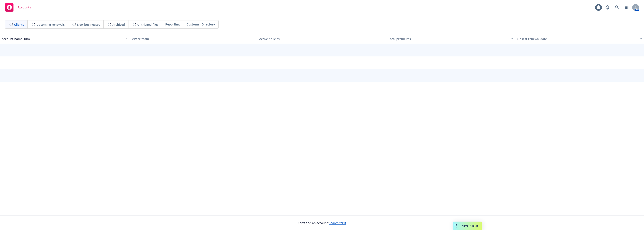 This screenshot has height=230, width=644. Describe the element at coordinates (51, 25) in the screenshot. I see `span: Upcoming renewals` at that location.